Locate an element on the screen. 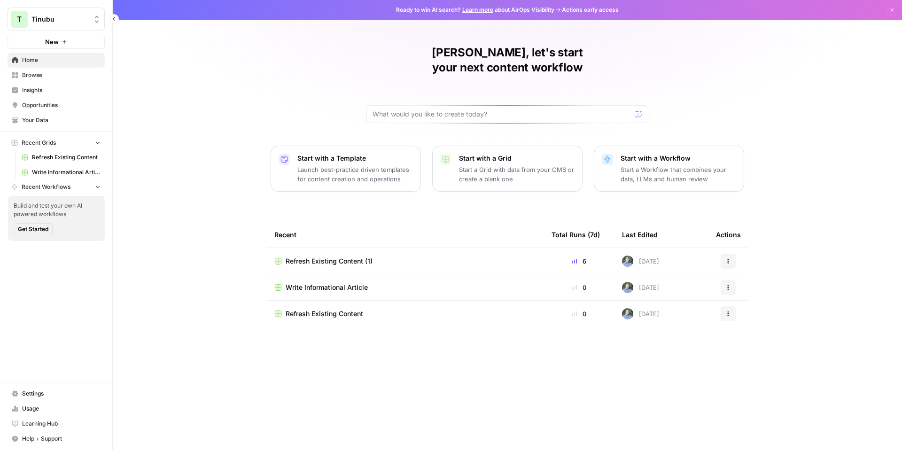 The width and height of the screenshot is (902, 450). span: Insights is located at coordinates (61, 90).